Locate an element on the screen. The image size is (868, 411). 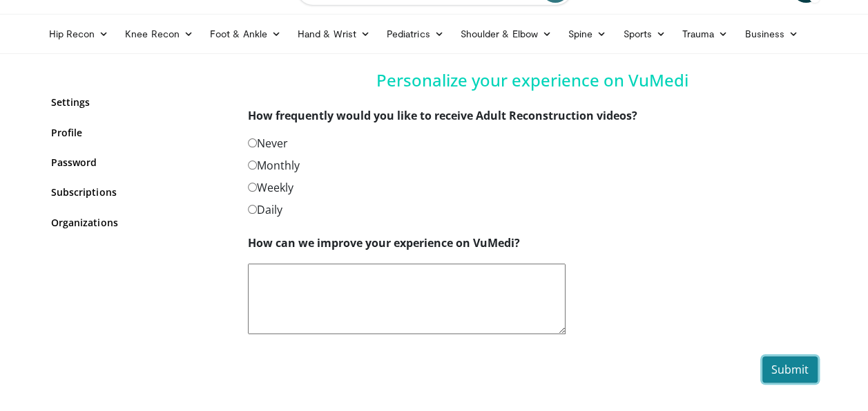
a: Password is located at coordinates (139, 162).